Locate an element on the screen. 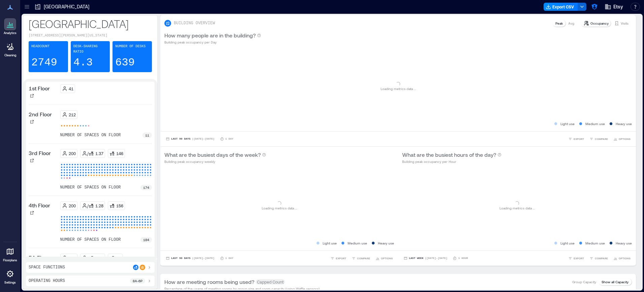 The height and width of the screenshot is (292, 644). p: 2749 is located at coordinates (44, 63).